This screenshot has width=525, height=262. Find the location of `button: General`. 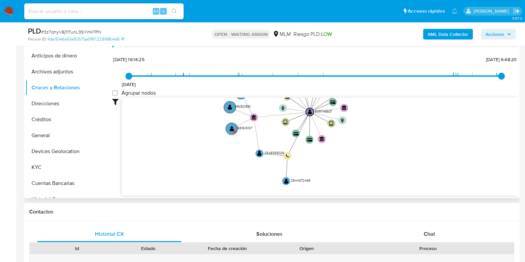

button: General is located at coordinates (67, 136).